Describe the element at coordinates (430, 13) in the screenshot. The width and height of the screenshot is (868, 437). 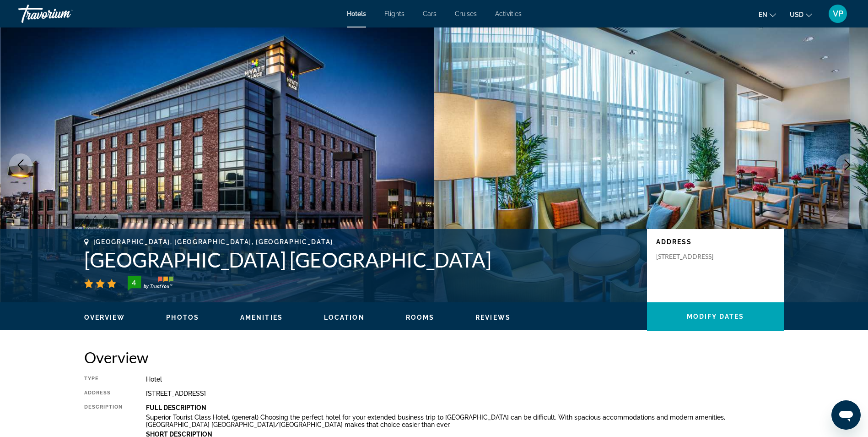
I see `a: Cars` at that location.